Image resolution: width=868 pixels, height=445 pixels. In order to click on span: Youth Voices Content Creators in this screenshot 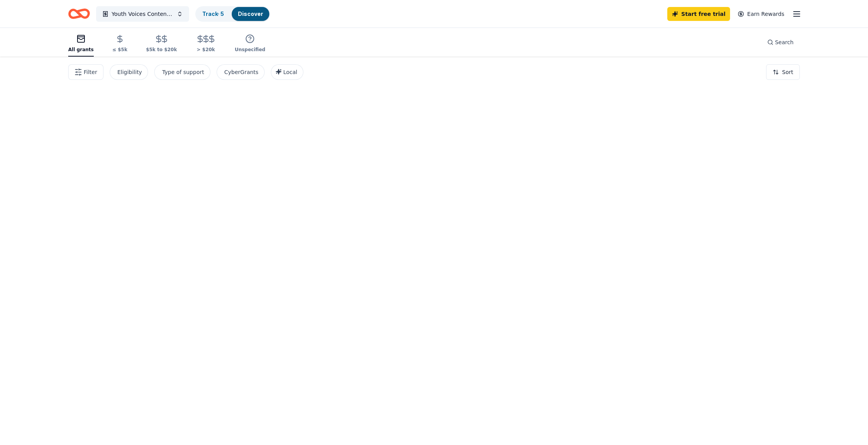, I will do `click(142, 14)`.